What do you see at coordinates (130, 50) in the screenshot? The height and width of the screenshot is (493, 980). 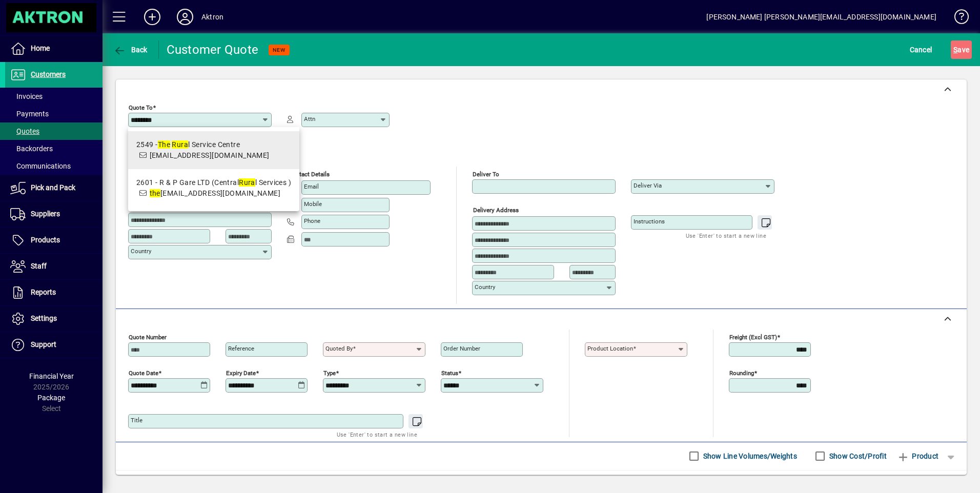 I see `span: Back` at bounding box center [130, 50].